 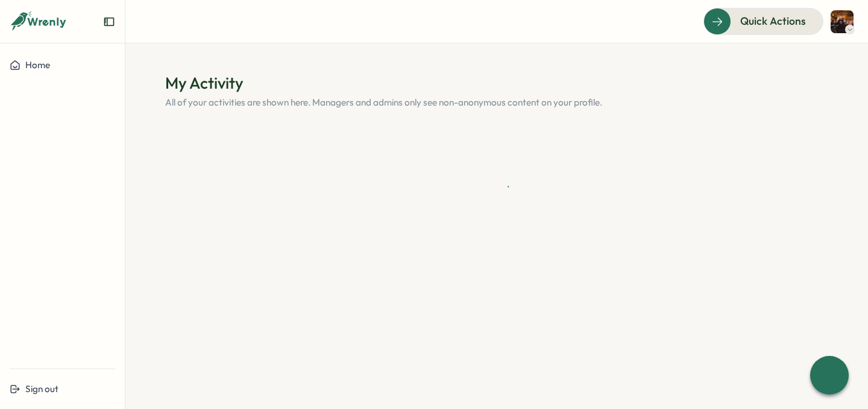 I want to click on span: Quick Actions, so click(x=773, y=21).